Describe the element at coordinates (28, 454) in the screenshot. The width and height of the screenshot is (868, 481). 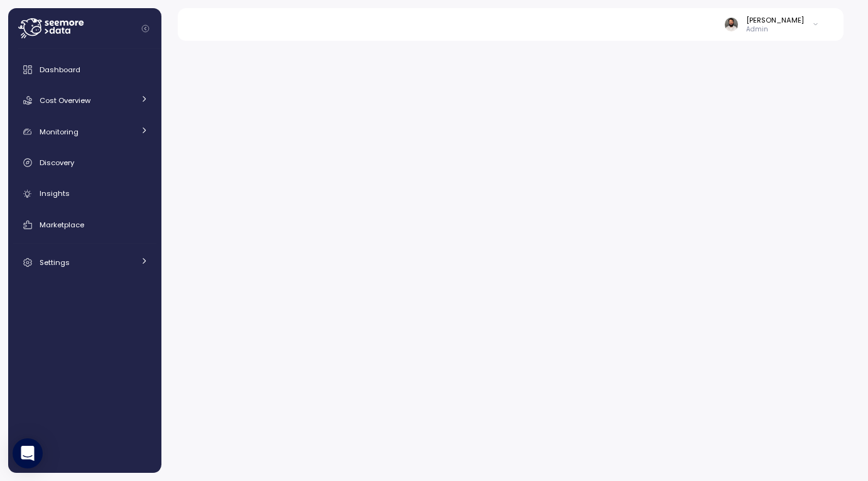
I see `div: Open Intercom Messenger` at that location.